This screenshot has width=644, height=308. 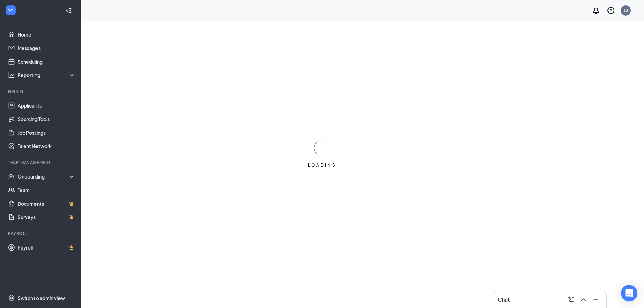 I want to click on div: Hiring, so click(x=41, y=91).